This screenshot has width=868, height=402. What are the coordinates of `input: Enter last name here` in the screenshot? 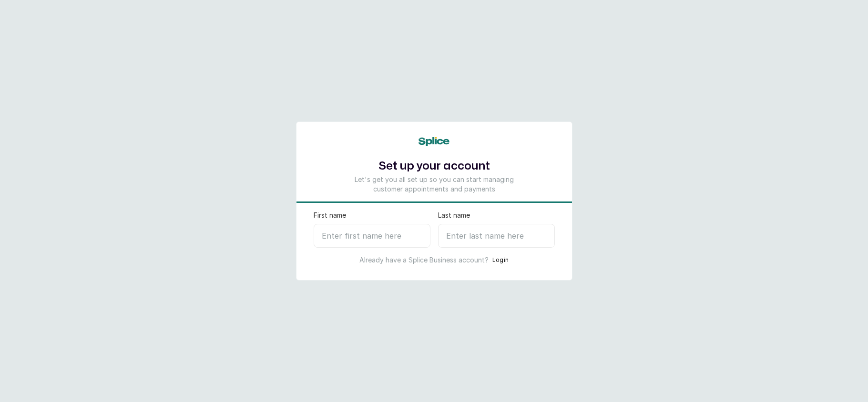 It's located at (497, 235).